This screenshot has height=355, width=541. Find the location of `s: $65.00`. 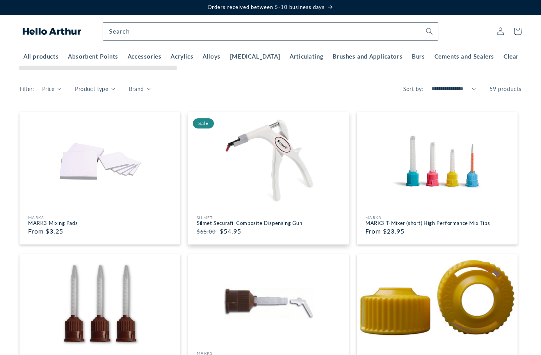

s: $65.00 is located at coordinates (206, 231).